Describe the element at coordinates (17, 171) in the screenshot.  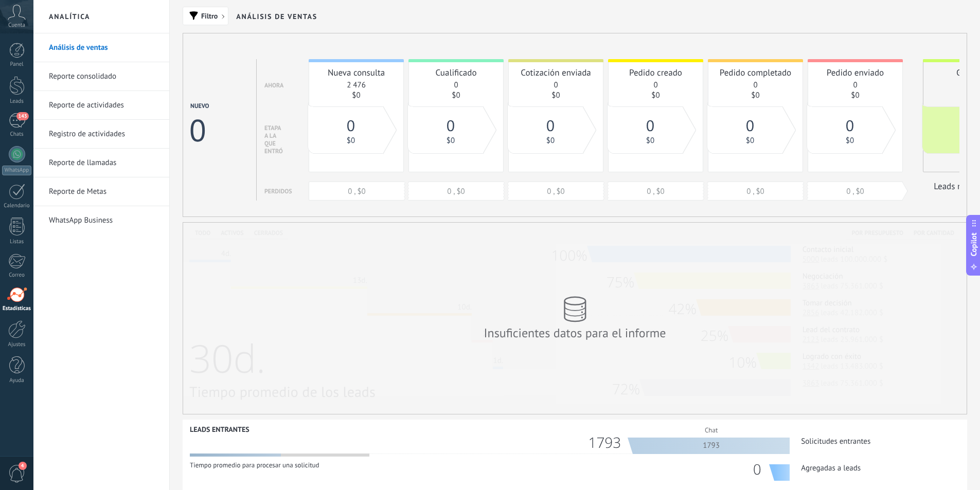
I see `div: WhatsApp` at that location.